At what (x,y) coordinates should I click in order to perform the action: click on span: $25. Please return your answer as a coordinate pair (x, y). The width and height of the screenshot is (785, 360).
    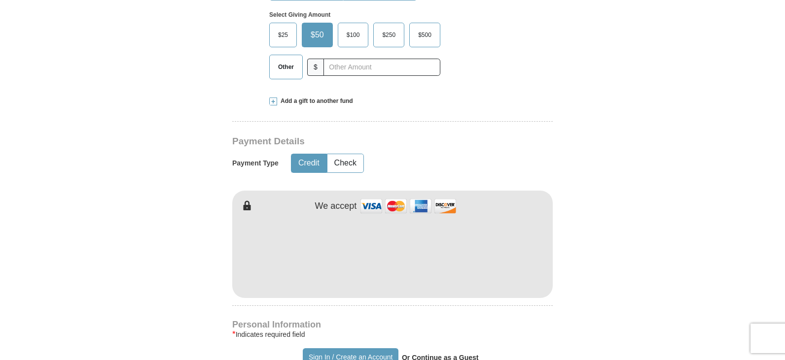
    Looking at the image, I should click on (283, 35).